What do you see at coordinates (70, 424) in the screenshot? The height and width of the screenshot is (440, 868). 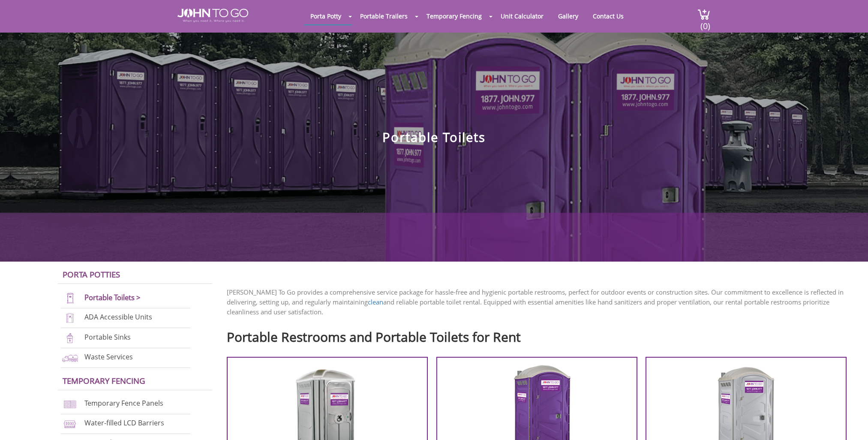 I see `img: water-filled%20barriers-new.png` at bounding box center [70, 424].